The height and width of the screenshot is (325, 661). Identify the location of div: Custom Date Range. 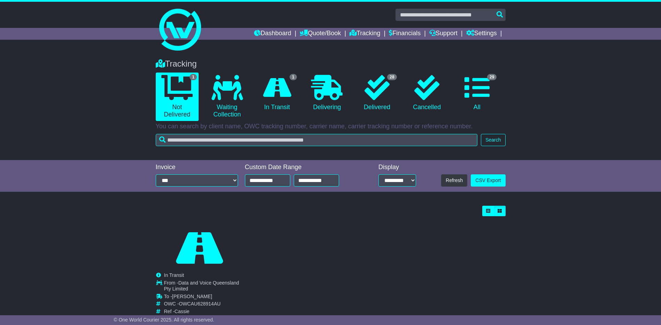
(301, 167).